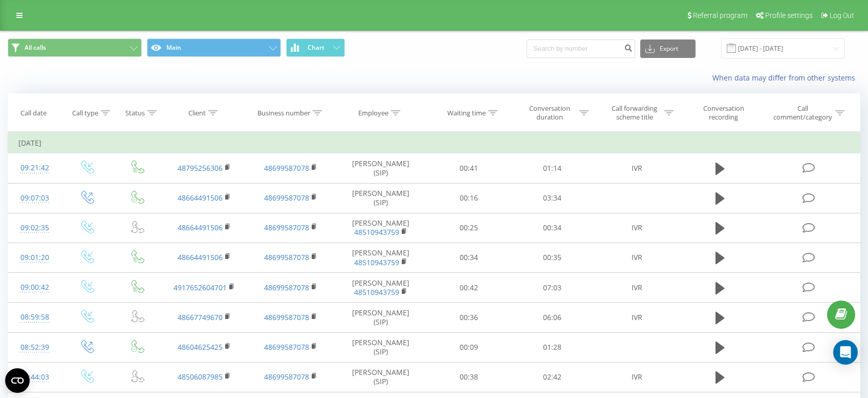 This screenshot has width=868, height=398. I want to click on a: 48604625425, so click(201, 347).